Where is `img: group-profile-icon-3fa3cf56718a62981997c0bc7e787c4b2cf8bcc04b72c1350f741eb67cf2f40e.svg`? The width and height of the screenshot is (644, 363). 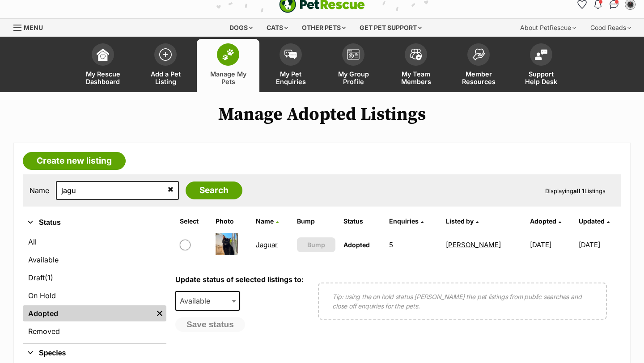 img: group-profile-icon-3fa3cf56718a62981997c0bc7e787c4b2cf8bcc04b72c1350f741eb67cf2f40e.svg is located at coordinates (353, 55).